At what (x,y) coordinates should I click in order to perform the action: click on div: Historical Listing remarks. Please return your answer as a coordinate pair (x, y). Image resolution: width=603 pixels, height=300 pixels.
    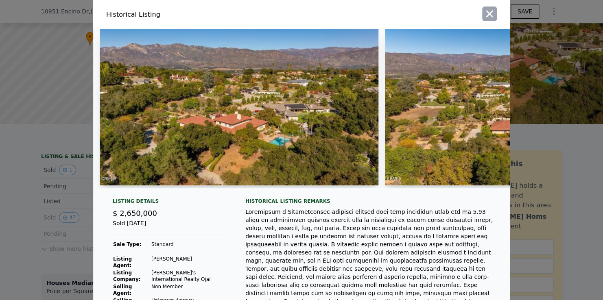
    Looking at the image, I should click on (371, 201).